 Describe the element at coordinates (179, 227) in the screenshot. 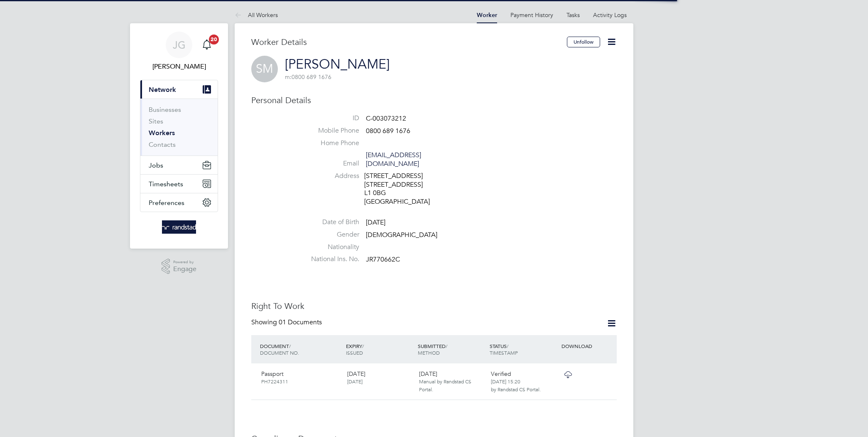

I see `img: randstad-logo-retina.png` at that location.